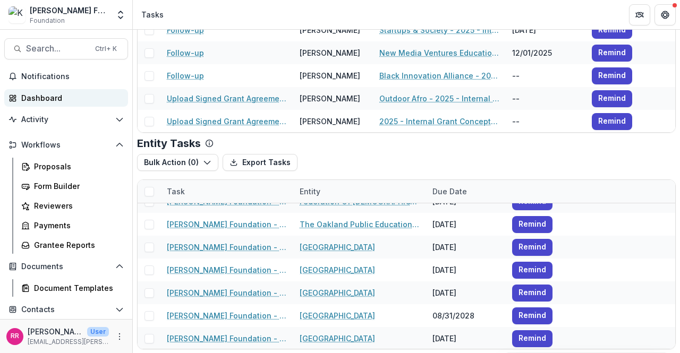  I want to click on span: Foundation, so click(47, 21).